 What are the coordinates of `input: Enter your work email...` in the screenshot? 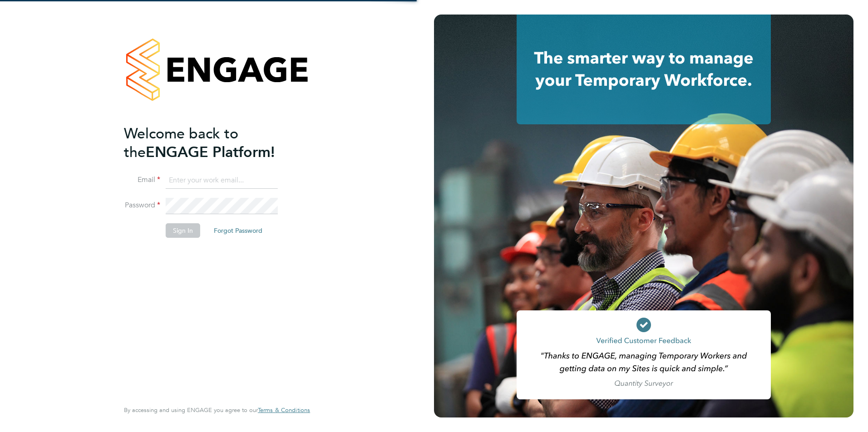 It's located at (222, 181).